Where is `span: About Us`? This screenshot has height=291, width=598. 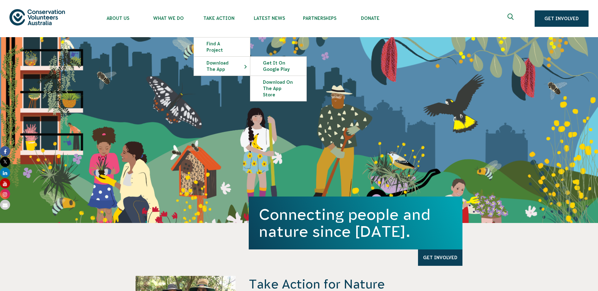
span: About Us is located at coordinates (118, 18).